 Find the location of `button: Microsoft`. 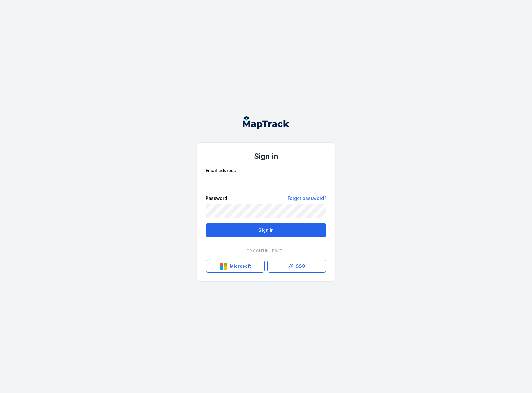

button: Microsoft is located at coordinates (235, 266).